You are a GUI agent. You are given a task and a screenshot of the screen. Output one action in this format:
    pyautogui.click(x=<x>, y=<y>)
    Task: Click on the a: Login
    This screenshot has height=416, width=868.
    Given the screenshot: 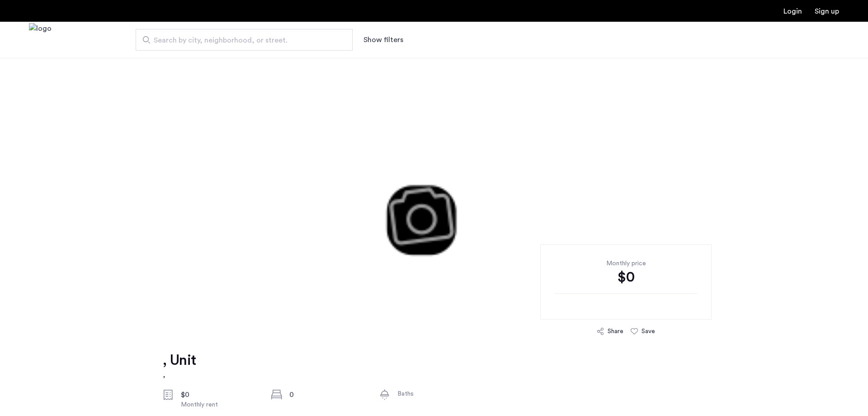 What is the action you would take?
    pyautogui.click(x=793, y=11)
    